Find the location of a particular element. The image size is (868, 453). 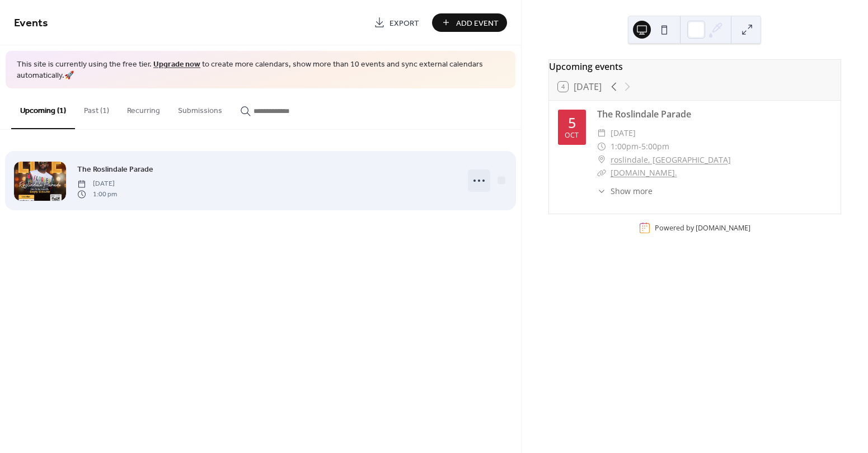

span: Add Event is located at coordinates (477, 23).